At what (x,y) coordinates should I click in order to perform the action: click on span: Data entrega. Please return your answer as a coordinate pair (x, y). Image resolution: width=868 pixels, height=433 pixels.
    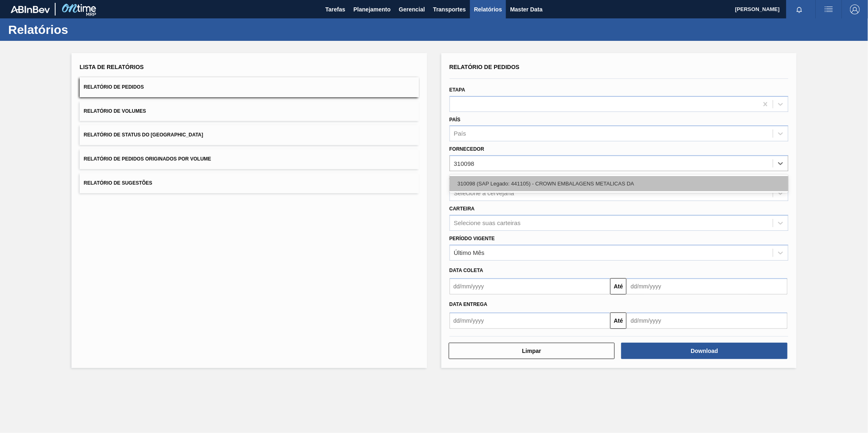
    Looking at the image, I should click on (469, 304).